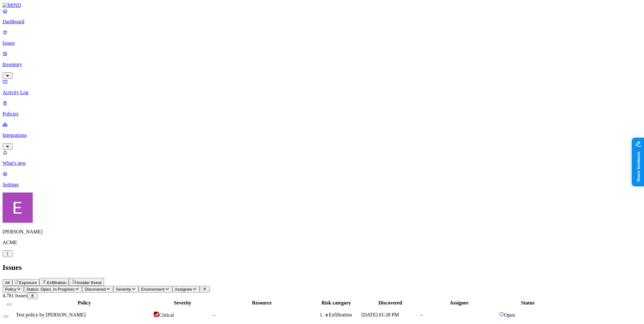  I want to click on a: Inventory, so click(322, 65).